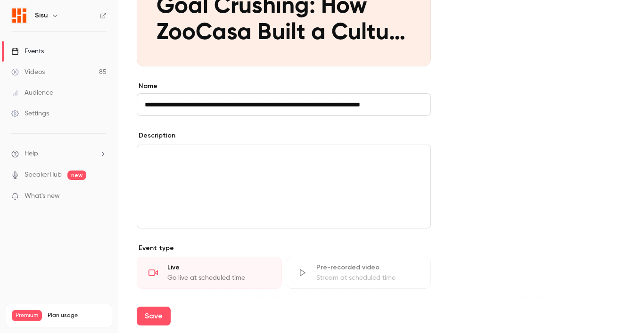  I want to click on span: new, so click(77, 175).